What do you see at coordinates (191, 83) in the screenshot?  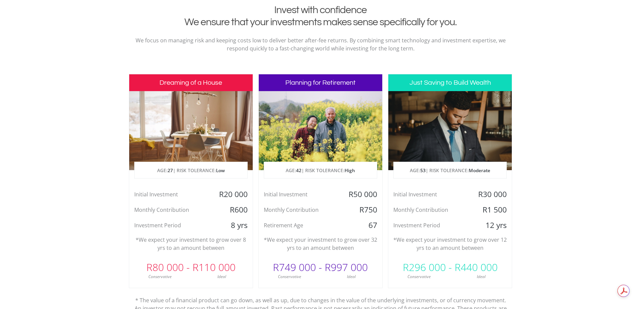 I see `h3: Dreaming of a House` at bounding box center [191, 83].